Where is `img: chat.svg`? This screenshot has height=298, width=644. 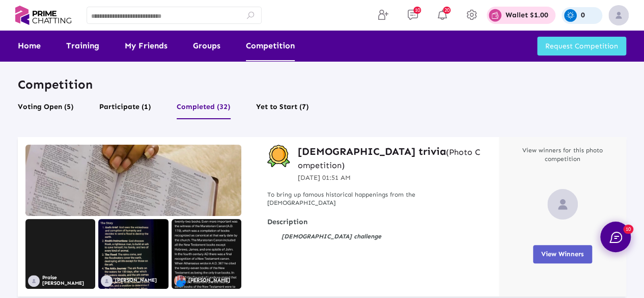
img: chat.svg is located at coordinates (615, 237).